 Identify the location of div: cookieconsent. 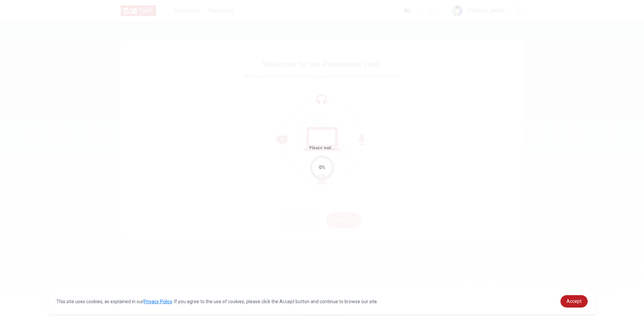
(322, 301).